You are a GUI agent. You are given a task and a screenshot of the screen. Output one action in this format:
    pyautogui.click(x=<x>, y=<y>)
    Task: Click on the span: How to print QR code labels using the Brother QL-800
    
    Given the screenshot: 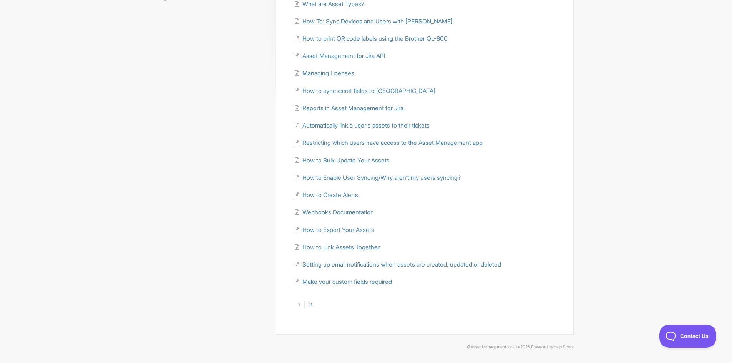 What is the action you would take?
    pyautogui.click(x=375, y=38)
    